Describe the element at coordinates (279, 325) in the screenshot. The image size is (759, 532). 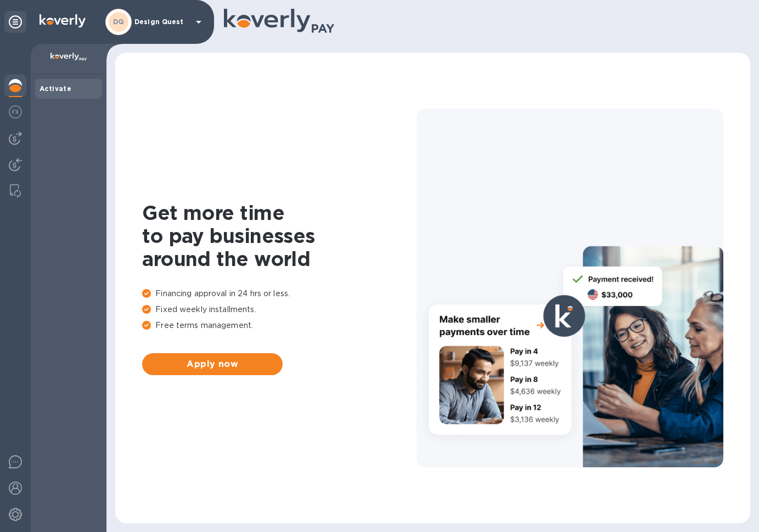
I see `p: Free terms management.` at that location.